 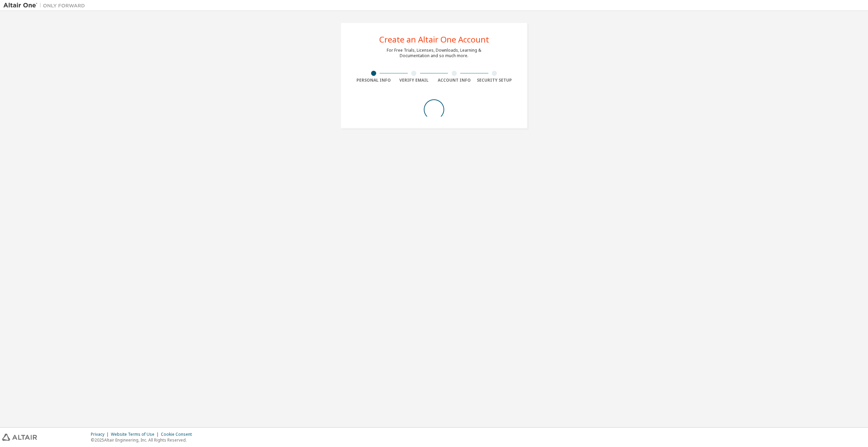 I want to click on div: Privacy, so click(x=100, y=434).